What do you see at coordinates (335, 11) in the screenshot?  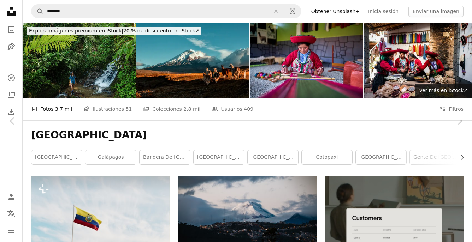 I see `a: Obtener Unsplash+` at bounding box center [335, 11].